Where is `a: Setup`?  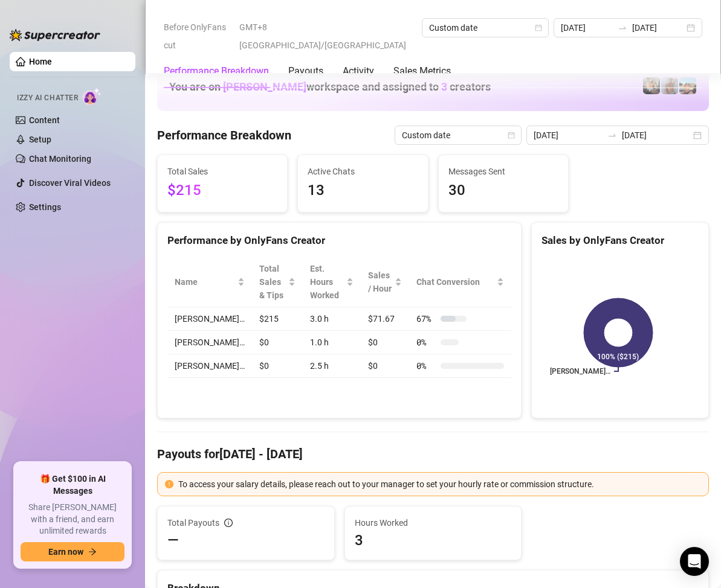
a: Setup is located at coordinates (40, 139).